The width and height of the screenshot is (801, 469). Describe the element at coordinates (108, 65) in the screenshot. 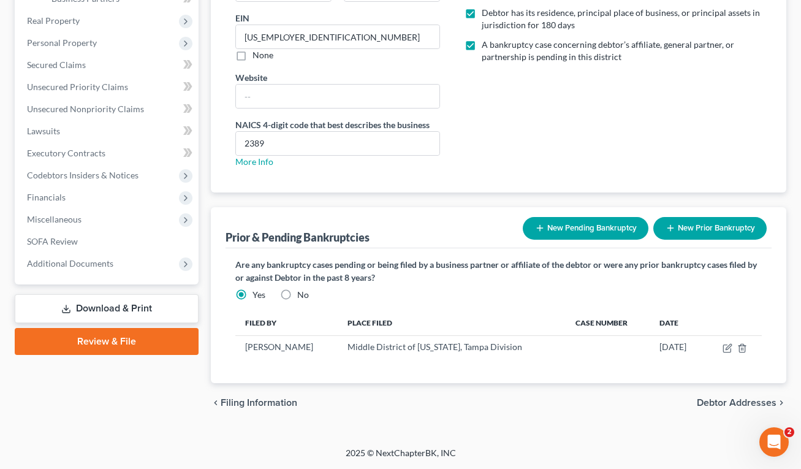

I see `a: Secured Claims` at that location.